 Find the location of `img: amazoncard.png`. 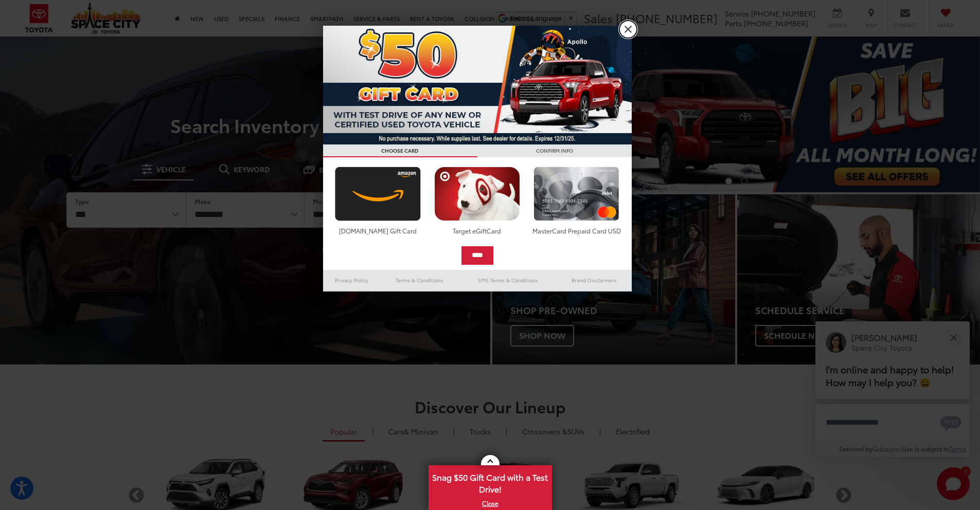

img: amazoncard.png is located at coordinates (377, 194).